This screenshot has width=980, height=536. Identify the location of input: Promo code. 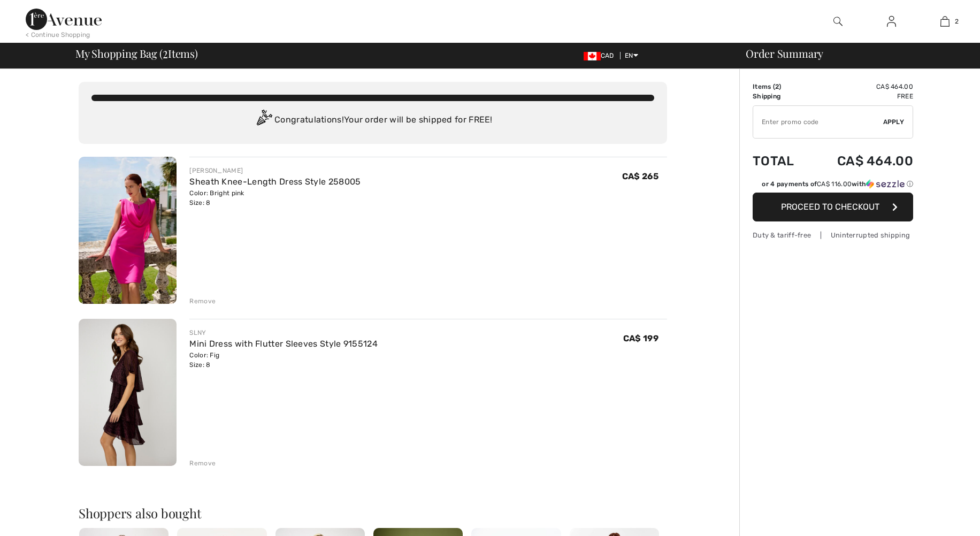
(818, 122).